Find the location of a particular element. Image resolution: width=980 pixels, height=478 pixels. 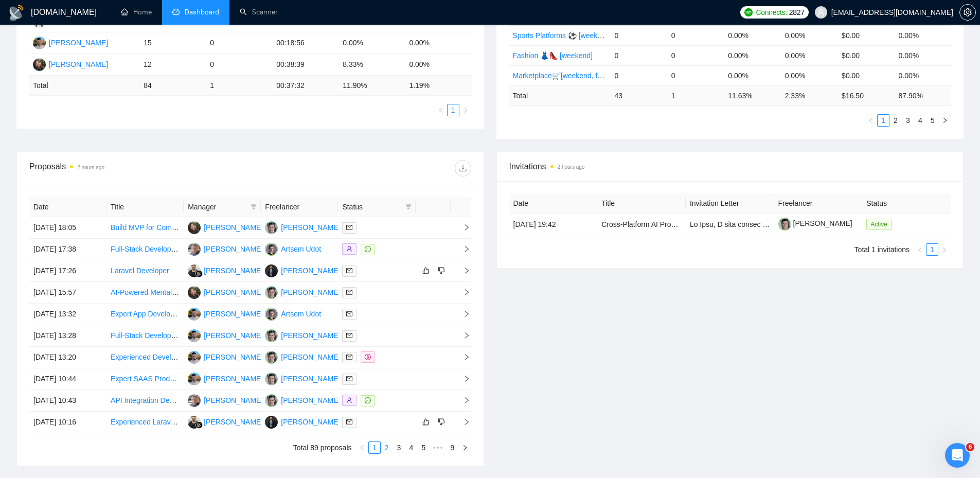

a: Full-Stack Developer Needed to Update and Improve Forum Template (Custom Build) is located at coordinates (247, 249).